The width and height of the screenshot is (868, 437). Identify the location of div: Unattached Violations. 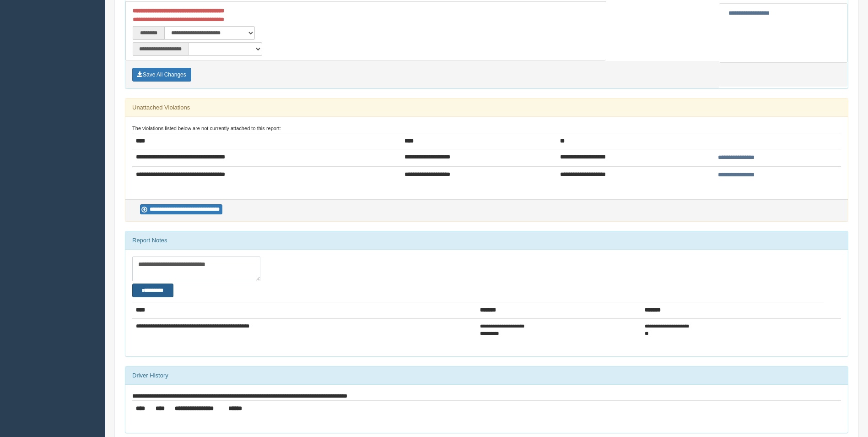
(487, 108).